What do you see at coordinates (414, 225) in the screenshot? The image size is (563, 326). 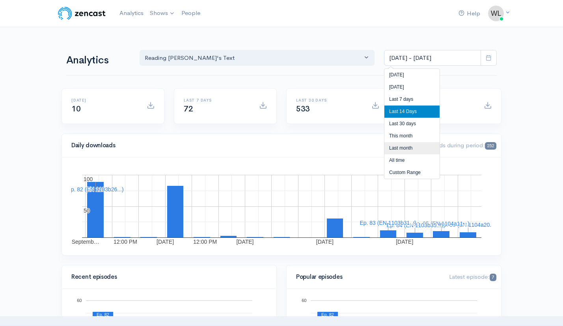 I see `text: Ep. 84 (EN 1103b35...)` at bounding box center [414, 225].